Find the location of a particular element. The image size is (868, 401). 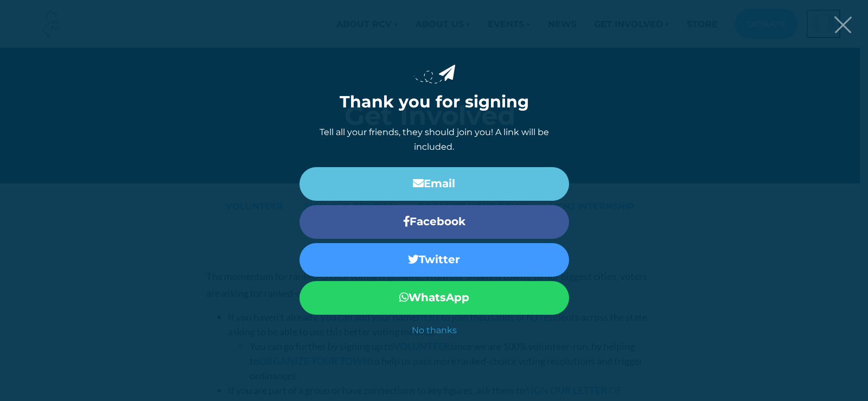

a: Twitter is located at coordinates (434, 260).